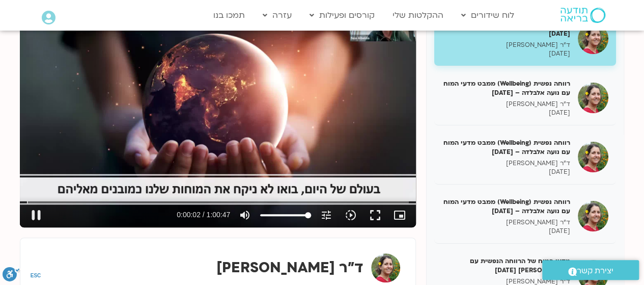  I want to click on img: רווחה נפשית (Wellbeing) ממבט מדעי המוח עם נועה אלבלדה – 07/02/25, so click(593, 98).